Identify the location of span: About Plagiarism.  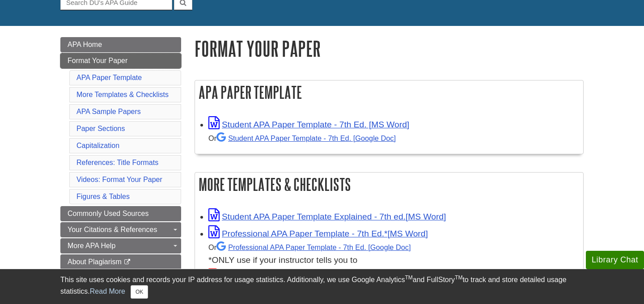
(94, 262).